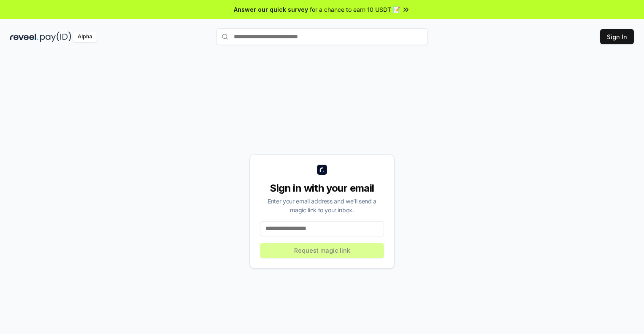 The image size is (644, 334). What do you see at coordinates (617, 37) in the screenshot?
I see `button: Sign In` at bounding box center [617, 37].